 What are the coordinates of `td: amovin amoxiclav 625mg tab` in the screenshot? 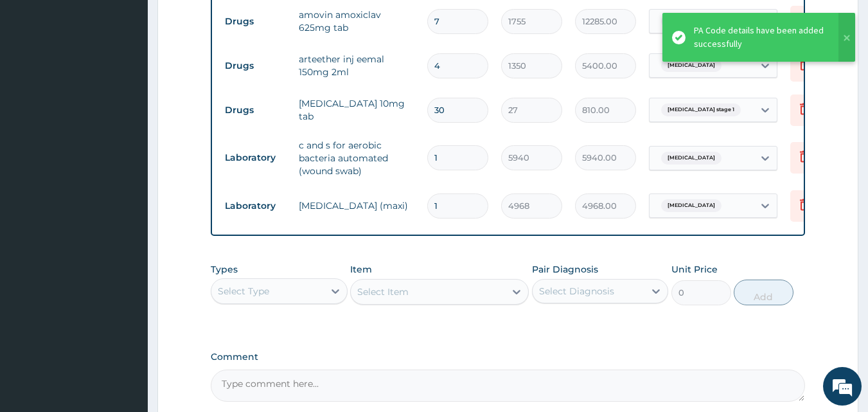 It's located at (356, 21).